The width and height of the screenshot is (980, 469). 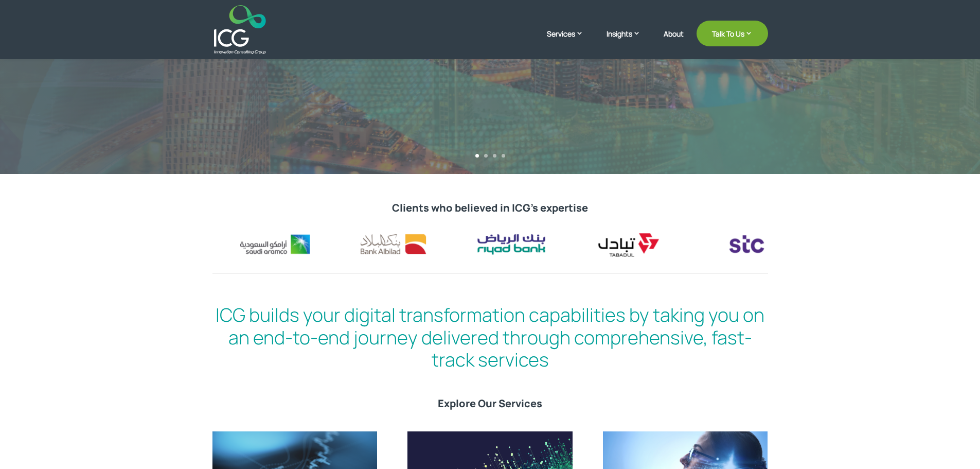 What do you see at coordinates (275, 245) in the screenshot?
I see `img: saudi aramco` at bounding box center [275, 245].